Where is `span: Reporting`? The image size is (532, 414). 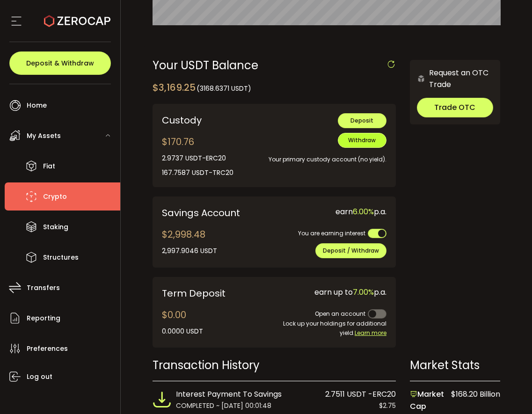
span: Reporting is located at coordinates (44, 318).